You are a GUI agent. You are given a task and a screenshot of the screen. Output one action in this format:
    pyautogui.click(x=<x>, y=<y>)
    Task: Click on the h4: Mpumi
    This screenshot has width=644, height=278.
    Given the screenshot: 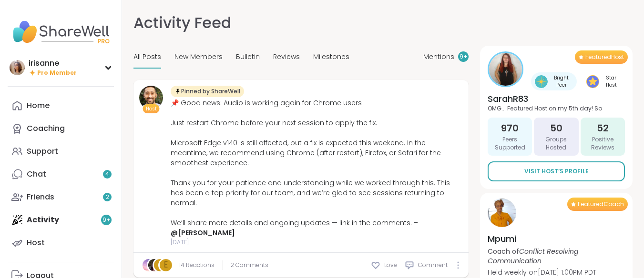 What is the action you would take?
    pyautogui.click(x=556, y=239)
    